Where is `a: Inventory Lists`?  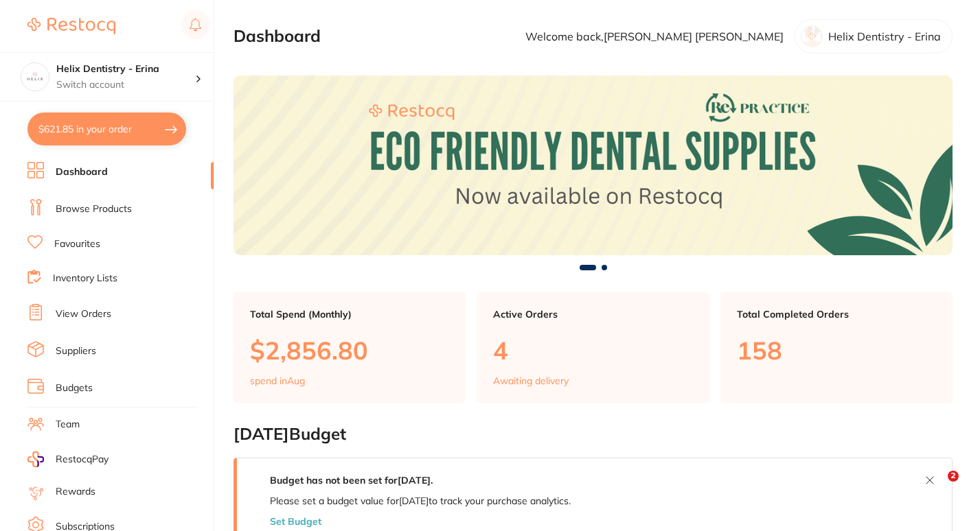
a: Inventory Lists is located at coordinates (85, 279).